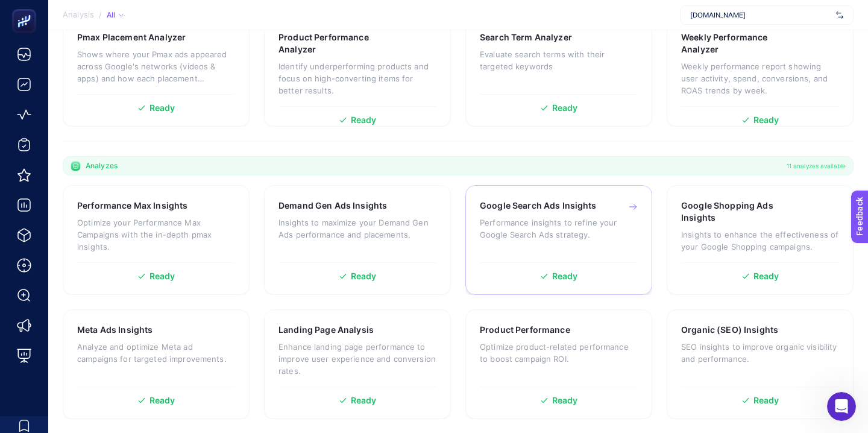 Image resolution: width=868 pixels, height=433 pixels. What do you see at coordinates (156, 235) in the screenshot?
I see `p: Optimize your Performance Max Campaigns with the in-depth pmax insights.` at bounding box center [156, 235].